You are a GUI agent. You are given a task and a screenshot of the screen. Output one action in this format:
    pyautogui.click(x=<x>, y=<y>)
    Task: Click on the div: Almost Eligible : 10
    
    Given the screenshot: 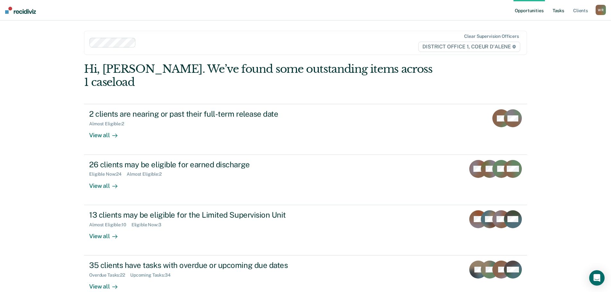 What is the action you would take?
    pyautogui.click(x=110, y=225)
    